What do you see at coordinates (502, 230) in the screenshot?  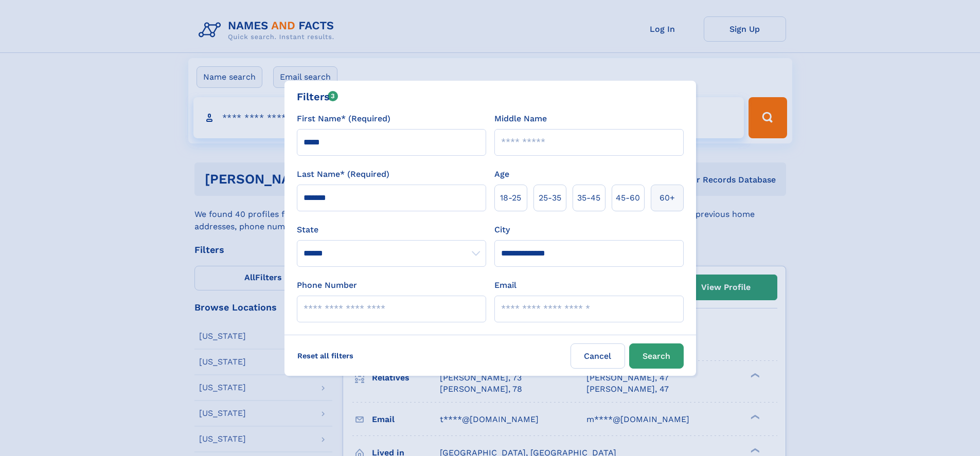 I see `label: City` at bounding box center [502, 230].